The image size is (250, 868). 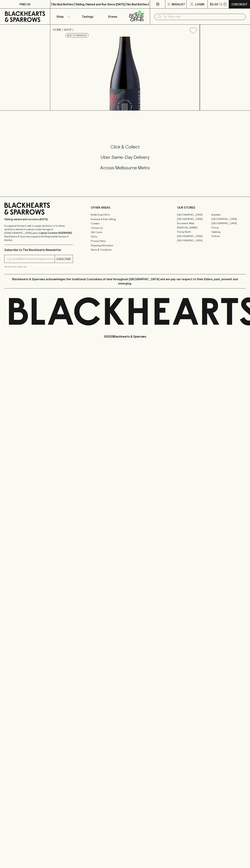 What do you see at coordinates (125, 224) in the screenshot?
I see `a: Careers` at bounding box center [125, 224].